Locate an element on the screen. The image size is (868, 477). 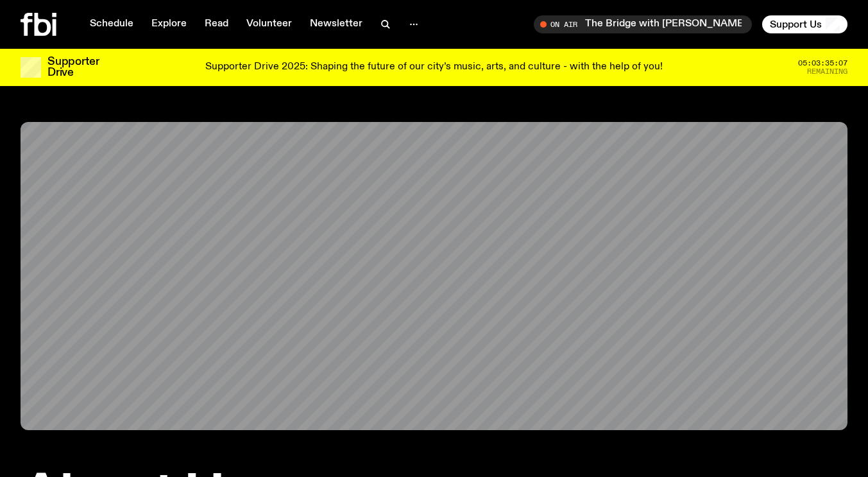
span: 05:03:35:07 is located at coordinates (822, 63).